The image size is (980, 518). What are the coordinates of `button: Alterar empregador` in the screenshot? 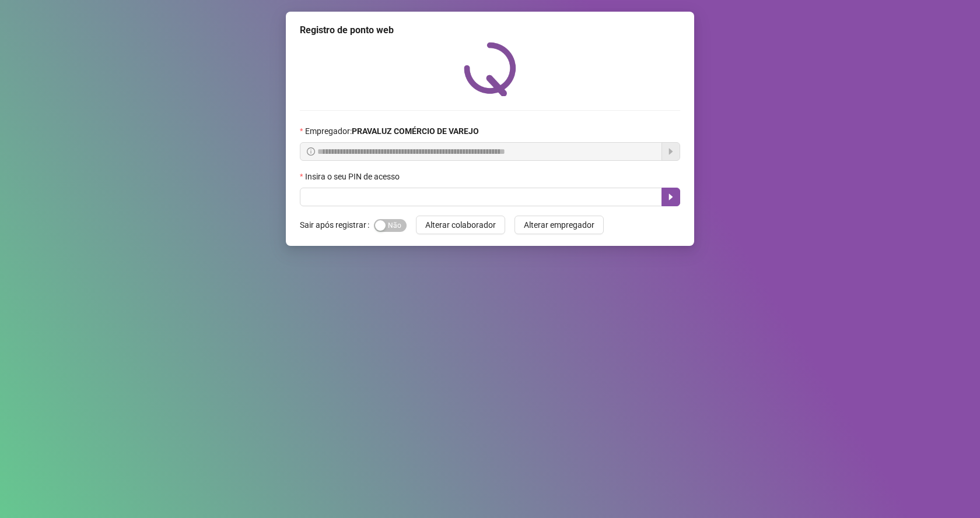 It's located at (559, 225).